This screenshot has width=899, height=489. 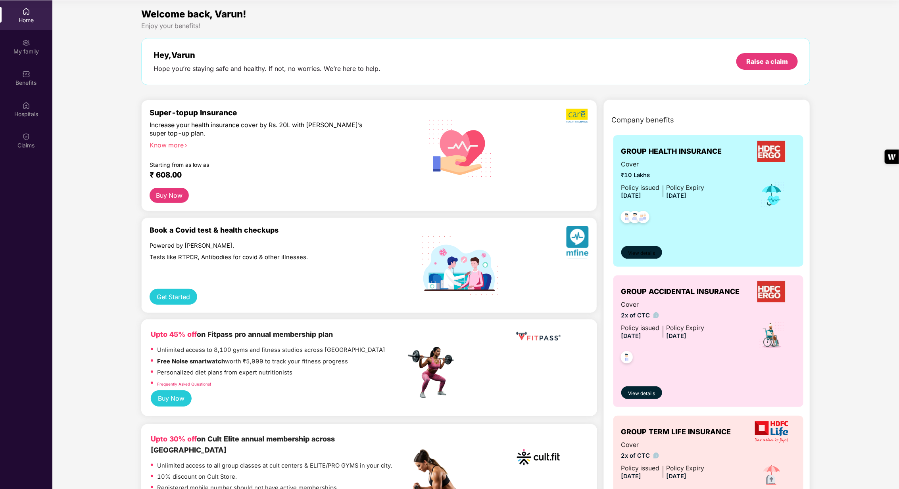 I want to click on img: fppp.png, so click(x=538, y=336).